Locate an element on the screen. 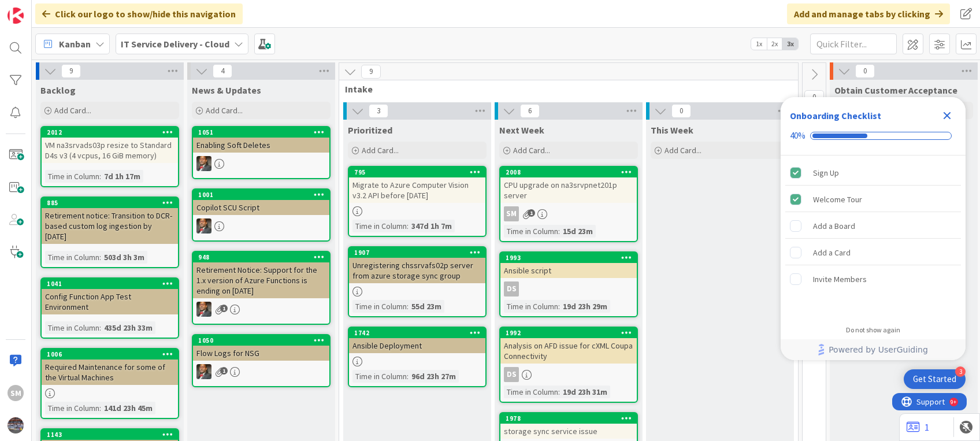 The image size is (980, 441). div: Checklist Container is located at coordinates (873, 228).